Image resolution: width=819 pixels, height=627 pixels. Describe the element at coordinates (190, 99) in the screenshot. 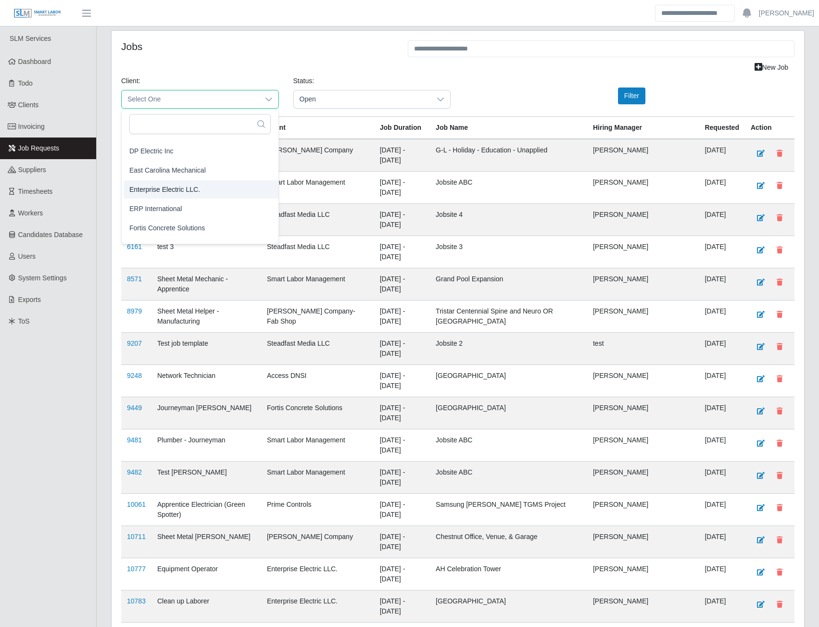

I see `span: Select One` at that location.